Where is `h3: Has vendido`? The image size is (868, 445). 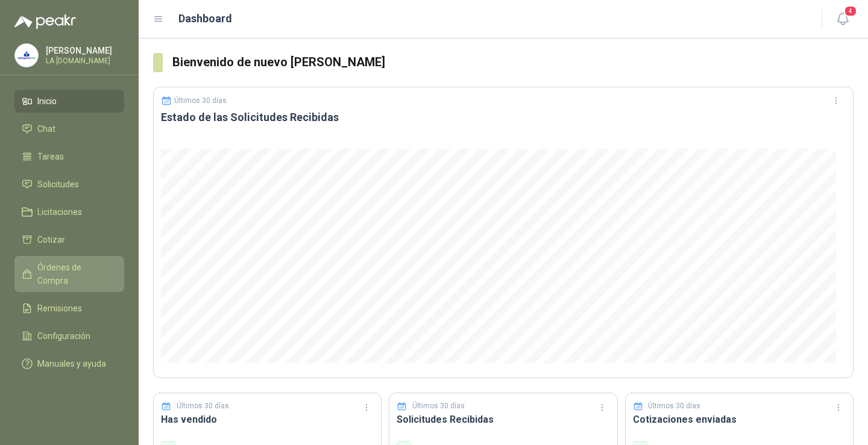 h3: Has vendido is located at coordinates (267, 419).